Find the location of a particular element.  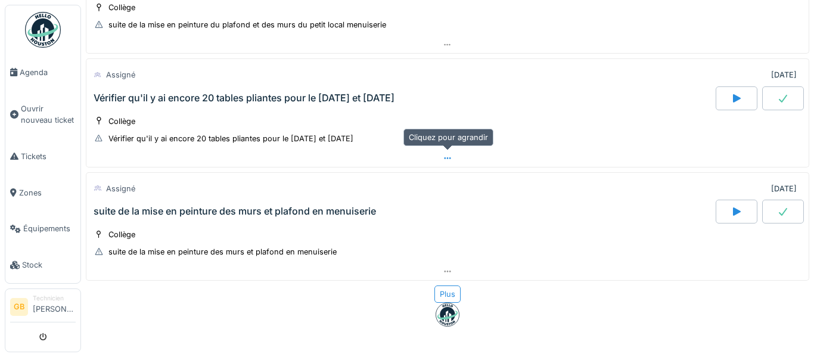

img: Badge_color-CXgf-gQk.svg is located at coordinates (43, 30).